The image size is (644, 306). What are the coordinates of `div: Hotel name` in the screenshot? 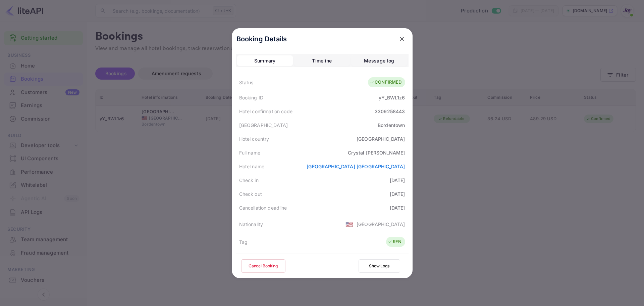 It's located at (252, 166).